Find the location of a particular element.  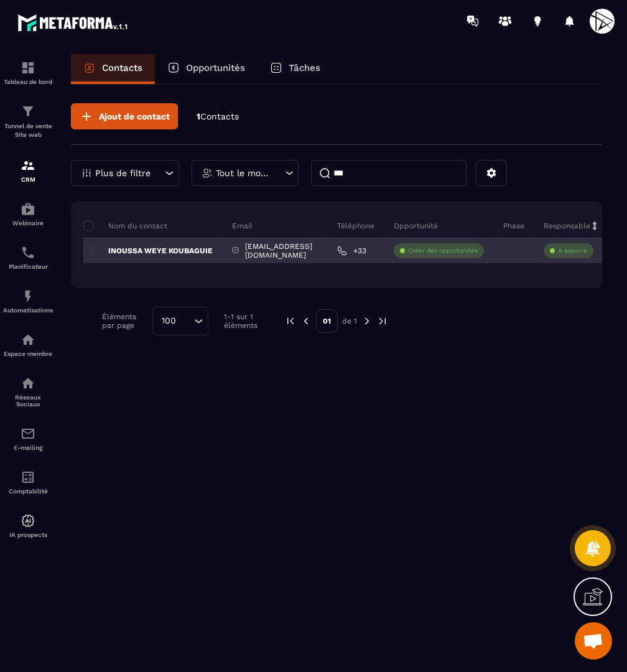

a: Opportunités is located at coordinates (206, 69).